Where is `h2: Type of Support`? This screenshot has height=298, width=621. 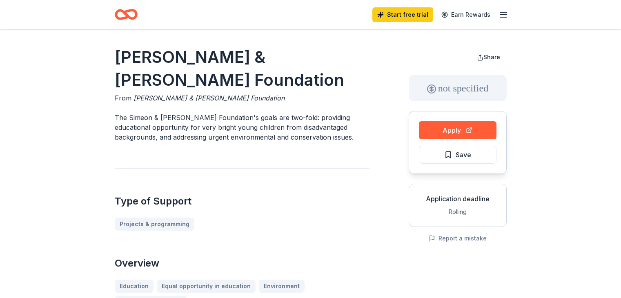 h2: Type of Support is located at coordinates (242, 201).